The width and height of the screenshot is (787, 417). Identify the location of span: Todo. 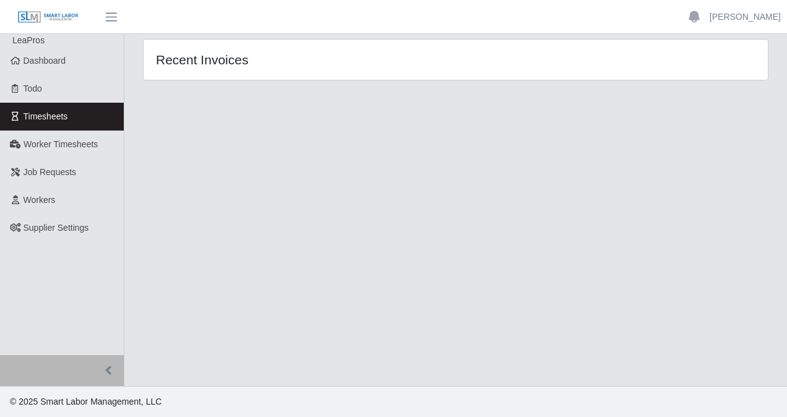
(33, 89).